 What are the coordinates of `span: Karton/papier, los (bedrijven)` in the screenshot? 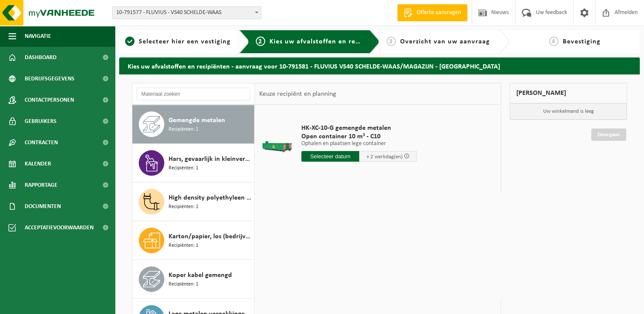 It's located at (210, 236).